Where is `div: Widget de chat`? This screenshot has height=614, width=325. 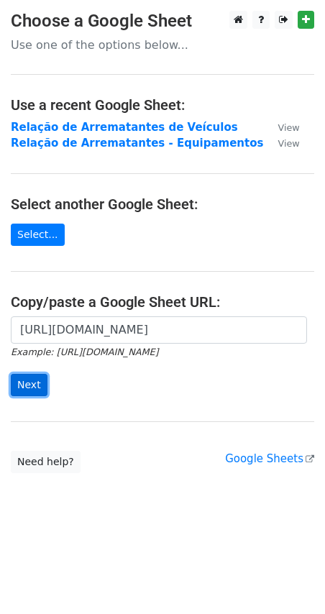 div: Widget de chat is located at coordinates (289, 579).